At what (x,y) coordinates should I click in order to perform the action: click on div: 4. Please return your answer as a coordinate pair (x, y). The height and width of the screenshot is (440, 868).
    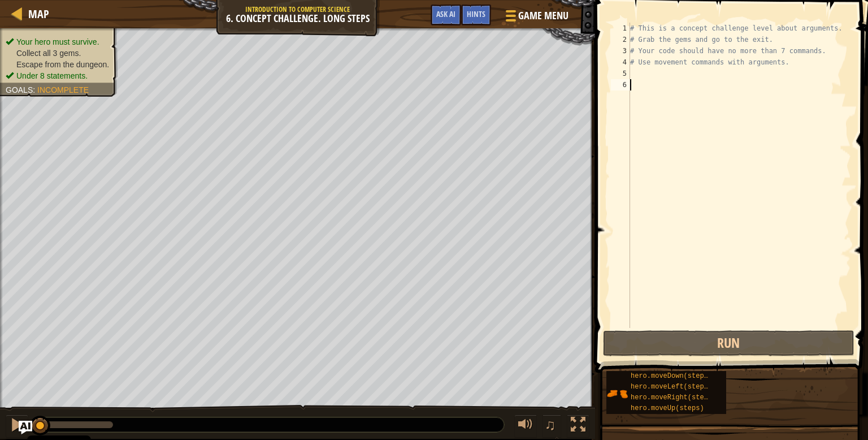
    Looking at the image, I should click on (620, 62).